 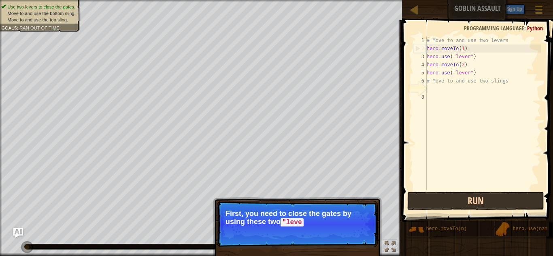 What do you see at coordinates (38, 7) in the screenshot?
I see `li: Use two levers to close the gates.` at bounding box center [38, 7].